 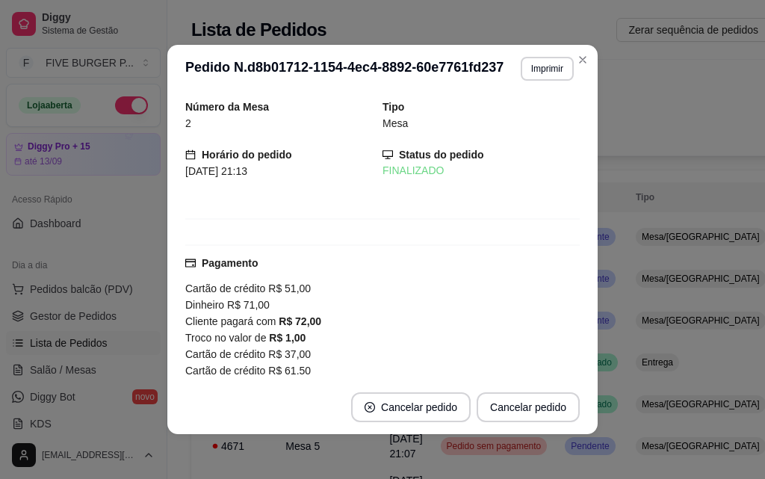 I want to click on button: close-circleCancelar pedido, so click(x=411, y=407).